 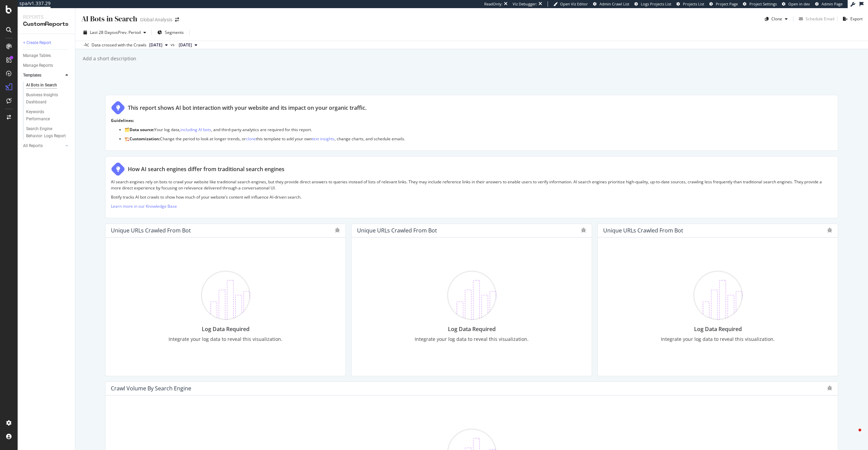 What do you see at coordinates (832, 4) in the screenshot?
I see `span: Admin Page` at bounding box center [832, 4].